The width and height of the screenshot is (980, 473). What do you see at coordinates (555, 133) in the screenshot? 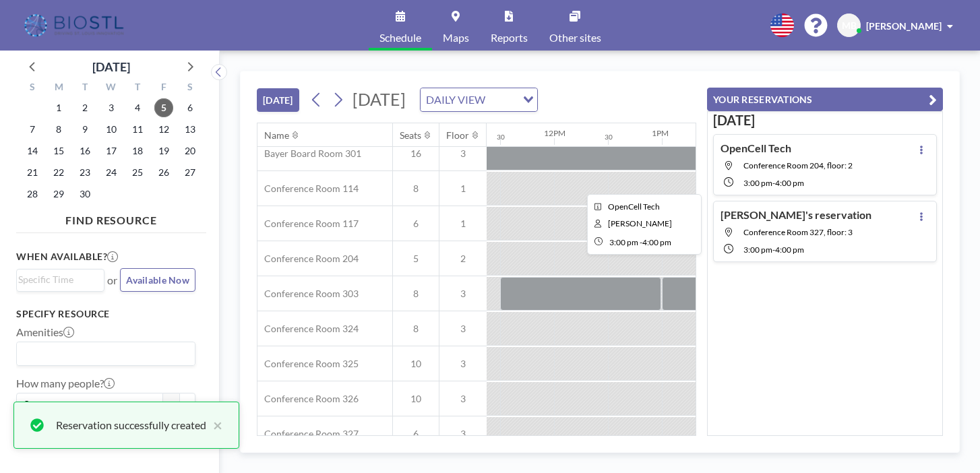
I see `div: 12PM` at bounding box center [555, 133].